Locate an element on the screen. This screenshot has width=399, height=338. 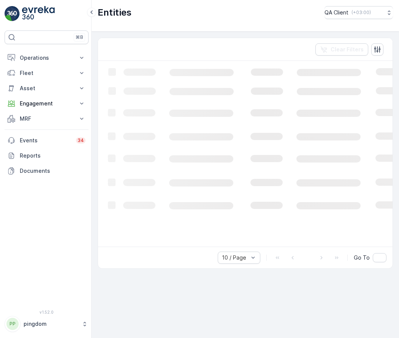
button: Clear Filters is located at coordinates (342, 49).